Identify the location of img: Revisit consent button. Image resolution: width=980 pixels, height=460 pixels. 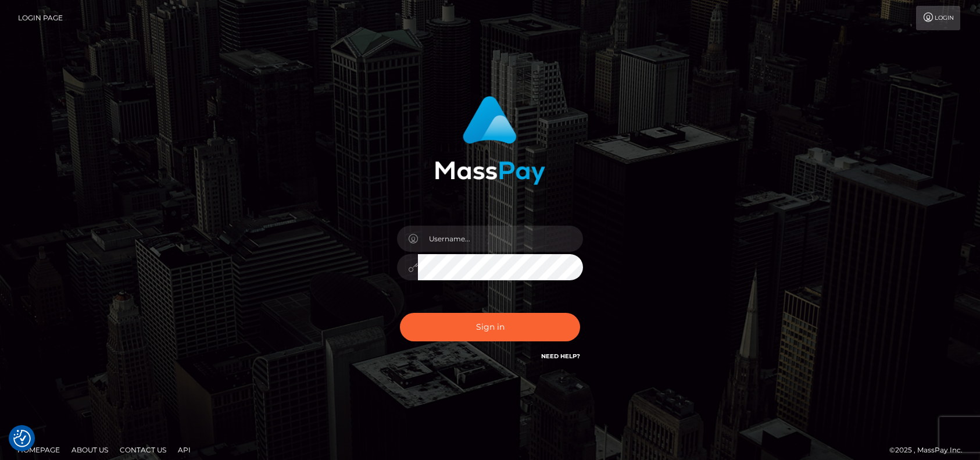
(22, 438).